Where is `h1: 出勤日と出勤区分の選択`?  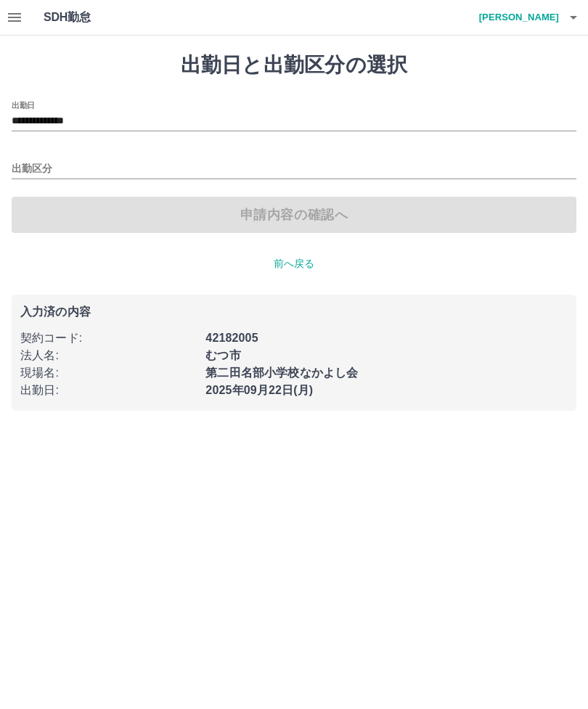
h1: 出勤日と出勤区分の選択 is located at coordinates (294, 66).